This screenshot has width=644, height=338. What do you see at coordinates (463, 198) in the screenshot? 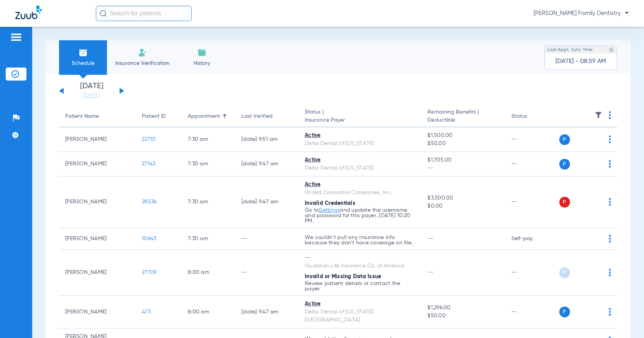
I see `span: $3,500.00` at bounding box center [463, 198].